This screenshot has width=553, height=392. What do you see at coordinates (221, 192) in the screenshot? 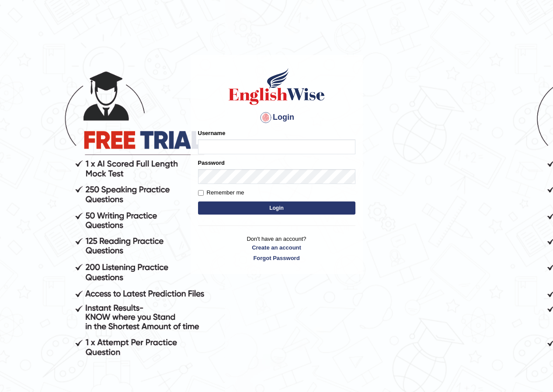
I see `label: Remember me` at bounding box center [221, 192].